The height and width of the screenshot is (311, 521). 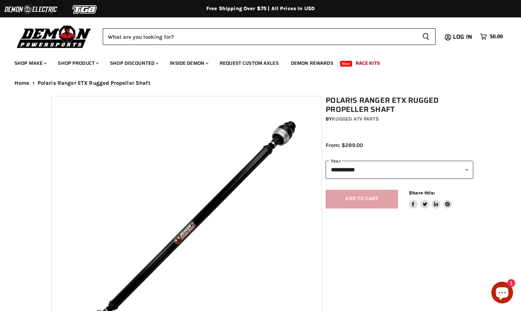 What do you see at coordinates (133, 63) in the screenshot?
I see `a: Shop Discounted` at bounding box center [133, 63].